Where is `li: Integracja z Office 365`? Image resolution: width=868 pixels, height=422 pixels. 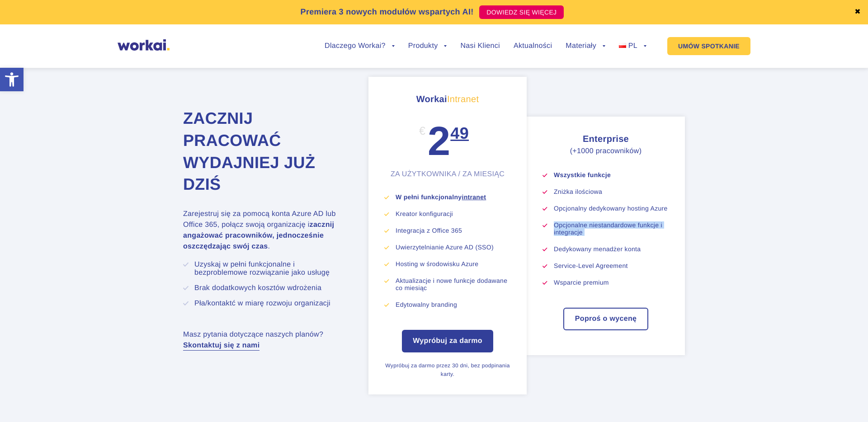 li: Integracja z Office 365 is located at coordinates (453, 231).